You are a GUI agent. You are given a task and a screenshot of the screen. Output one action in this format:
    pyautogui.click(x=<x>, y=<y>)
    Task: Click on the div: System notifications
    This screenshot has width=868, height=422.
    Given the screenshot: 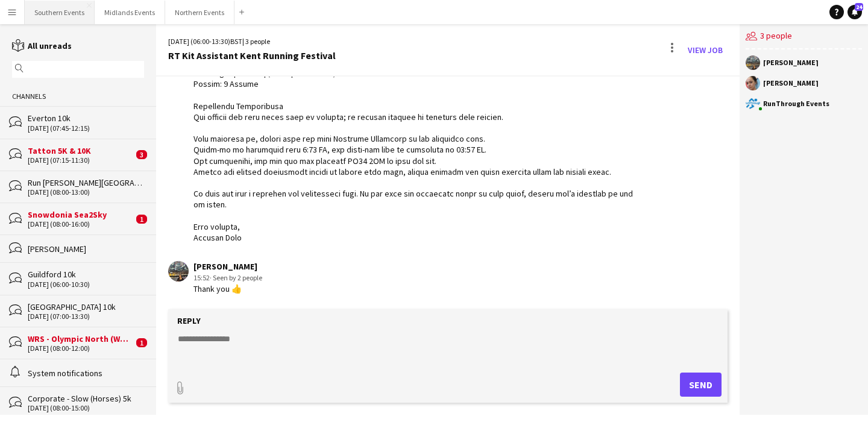 What is the action you would take?
    pyautogui.click(x=86, y=374)
    